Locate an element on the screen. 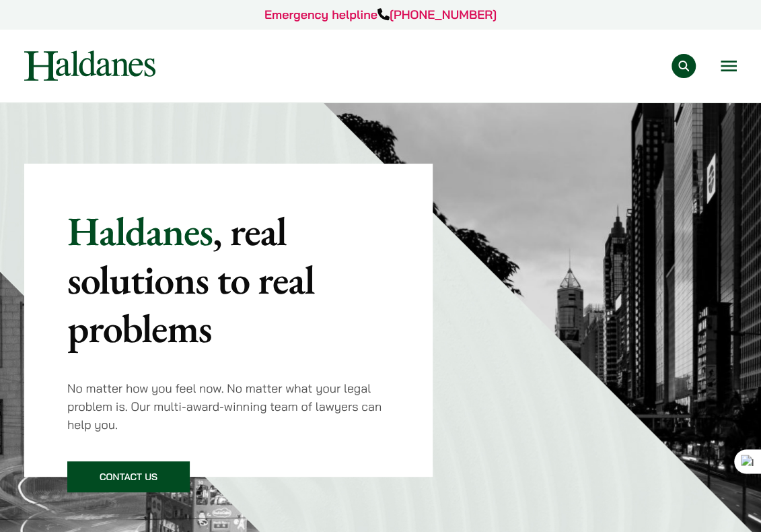  button: Open menu is located at coordinates (729, 66).